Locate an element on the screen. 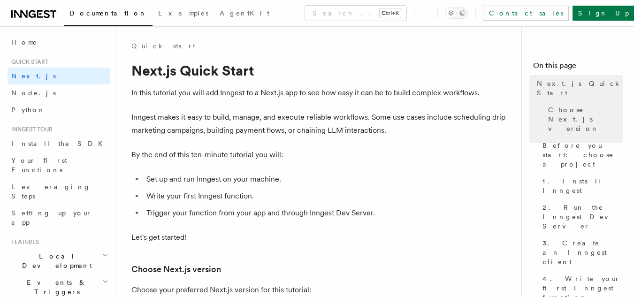  kbd: Ctrl+K is located at coordinates (390, 13).